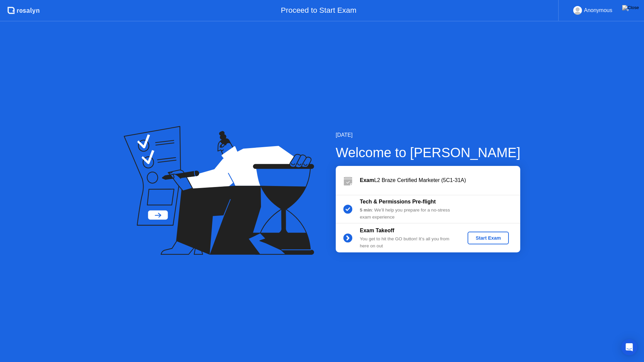  What do you see at coordinates (408, 213) in the screenshot?
I see `div: : We’ll help you prepare for a no-stress exam experience` at bounding box center [408, 213].